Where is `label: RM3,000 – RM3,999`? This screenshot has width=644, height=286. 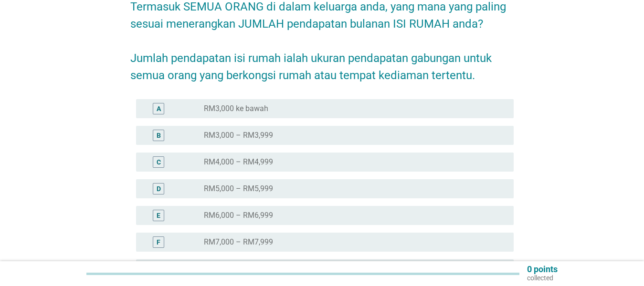
label: RM3,000 – RM3,999 is located at coordinates (238, 135).